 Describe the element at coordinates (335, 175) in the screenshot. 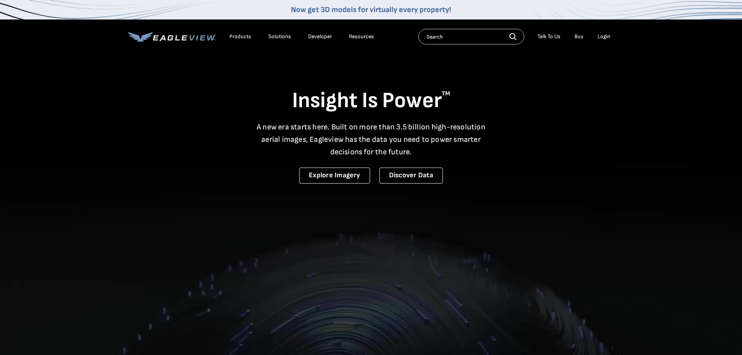

I see `a: Explore Imagery` at that location.